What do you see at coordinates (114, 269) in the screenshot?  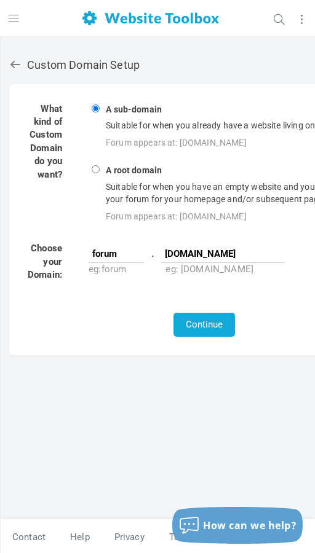 I see `span: forum` at bounding box center [114, 269].